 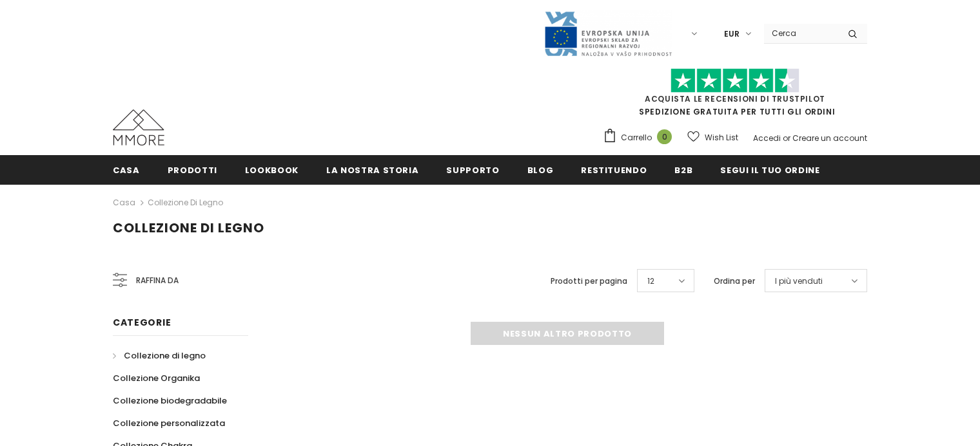 I want to click on label: Prodotti per pagina, so click(x=589, y=281).